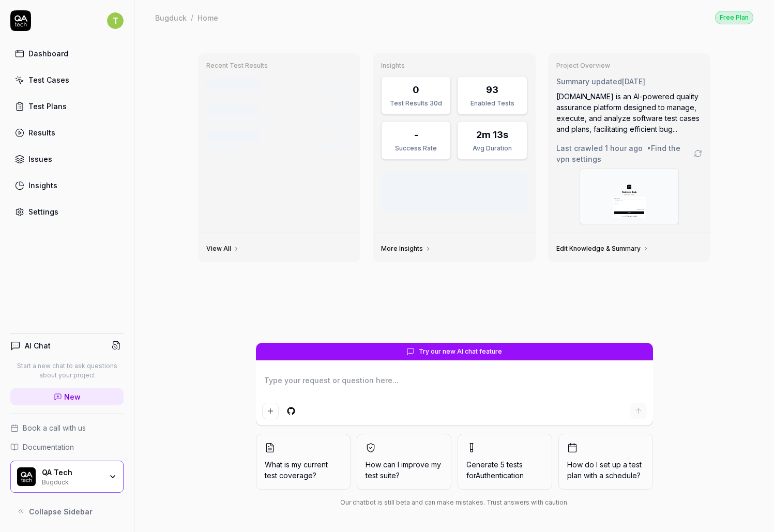 This screenshot has width=774, height=532. What do you see at coordinates (223, 249) in the screenshot?
I see `a: View All` at bounding box center [223, 249].